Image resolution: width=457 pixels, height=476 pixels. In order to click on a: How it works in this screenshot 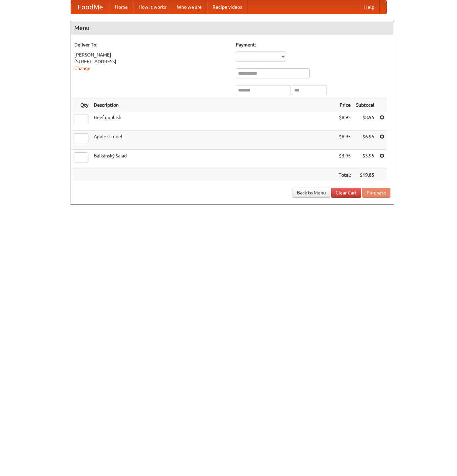, I will do `click(153, 7)`.